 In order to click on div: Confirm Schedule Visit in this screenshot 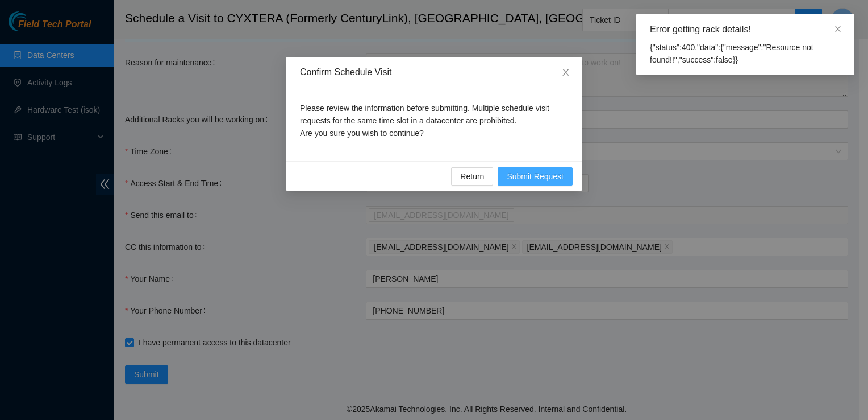, I will do `click(434, 73)`.